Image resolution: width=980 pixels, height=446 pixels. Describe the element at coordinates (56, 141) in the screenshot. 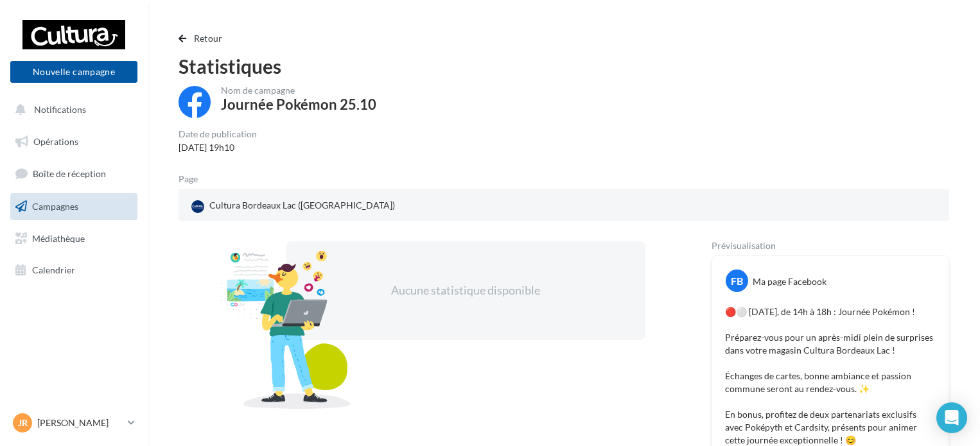

I see `span: Opérations` at that location.